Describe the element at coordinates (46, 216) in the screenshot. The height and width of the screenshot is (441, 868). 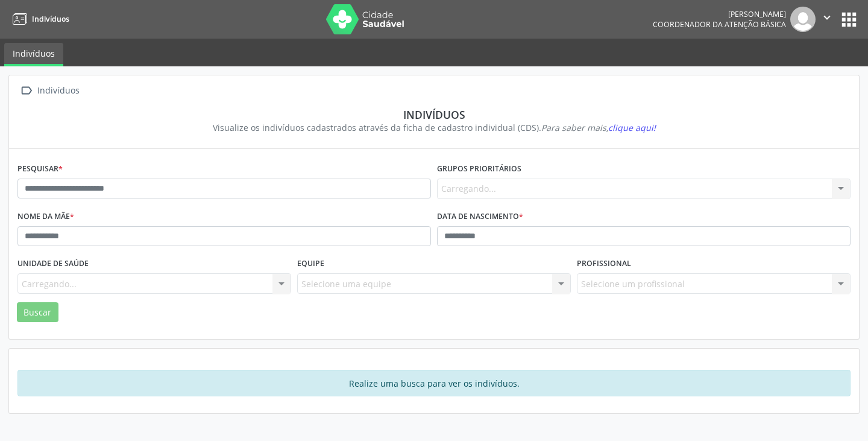
I see `label: Nome da mãe` at that location.